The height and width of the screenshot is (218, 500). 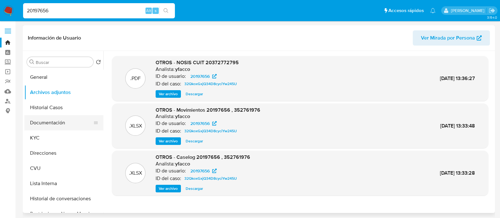 What do you see at coordinates (61, 123) in the screenshot?
I see `button: Documentación` at bounding box center [61, 123].